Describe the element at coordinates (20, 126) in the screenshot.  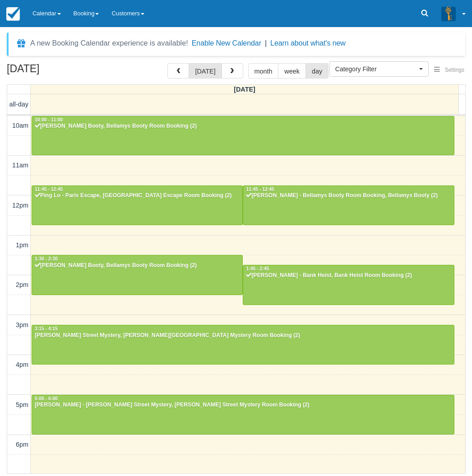
I see `span: 10am` at that location.